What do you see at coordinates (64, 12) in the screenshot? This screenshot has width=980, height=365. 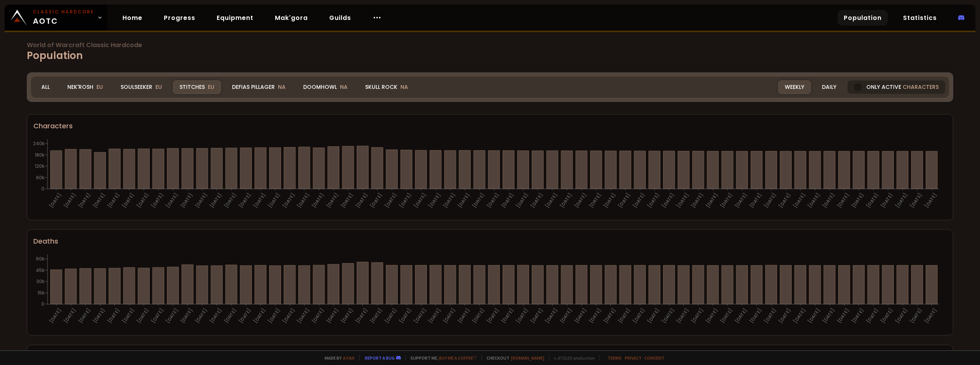 I see `small: Classic Hardcore` at bounding box center [64, 12].